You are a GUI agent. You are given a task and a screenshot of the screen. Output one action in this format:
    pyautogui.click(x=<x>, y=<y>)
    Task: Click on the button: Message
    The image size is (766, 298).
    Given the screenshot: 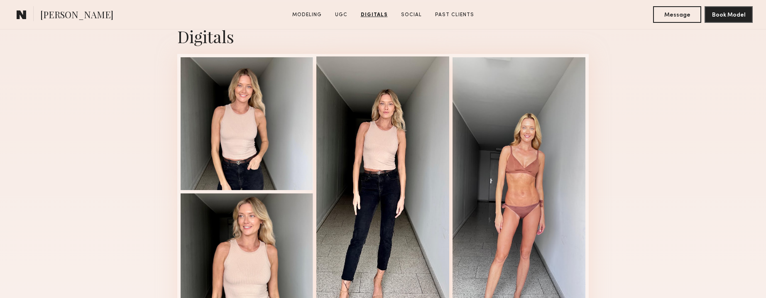 What is the action you would take?
    pyautogui.click(x=677, y=15)
    